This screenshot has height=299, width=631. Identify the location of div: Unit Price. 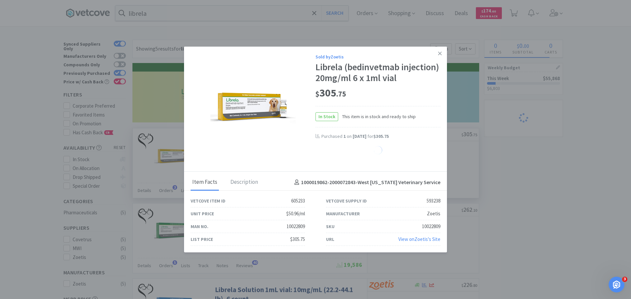
(202, 214).